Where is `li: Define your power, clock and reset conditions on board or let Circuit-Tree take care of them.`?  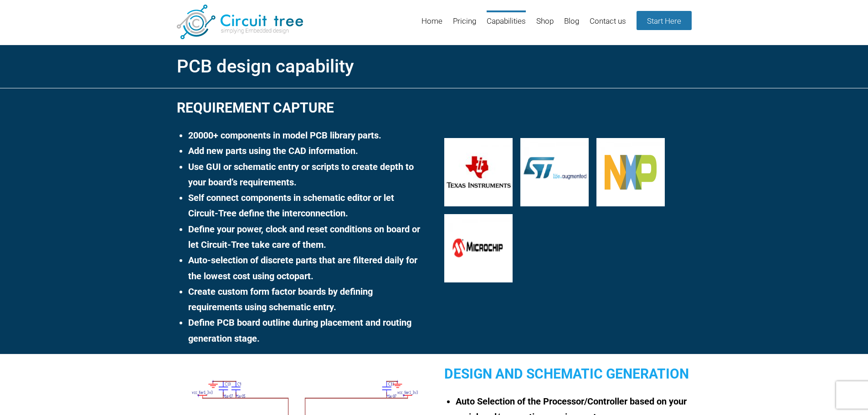 li: Define your power, clock and reset conditions on board or let Circuit-Tree take care of them. is located at coordinates (306, 237).